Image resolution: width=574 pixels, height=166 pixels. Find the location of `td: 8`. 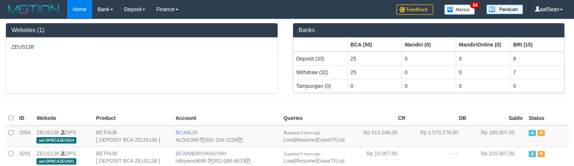

td: 8 is located at coordinates (536, 59).